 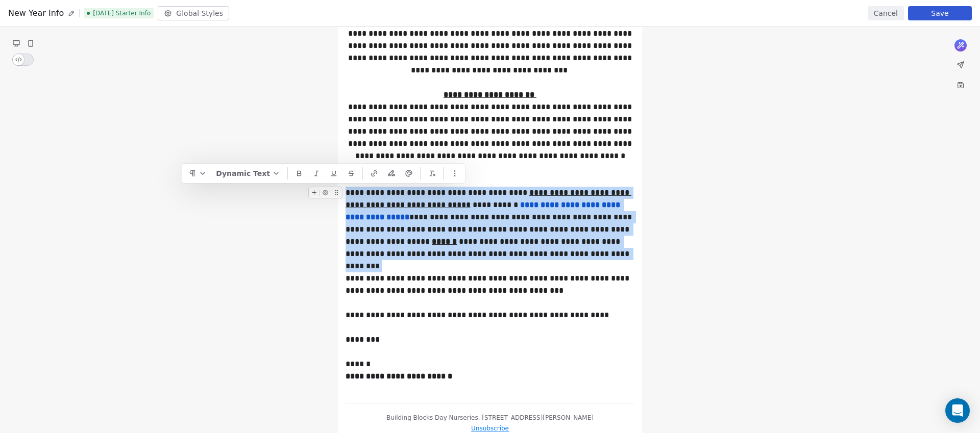 What do you see at coordinates (939, 13) in the screenshot?
I see `button: Save` at bounding box center [939, 13].